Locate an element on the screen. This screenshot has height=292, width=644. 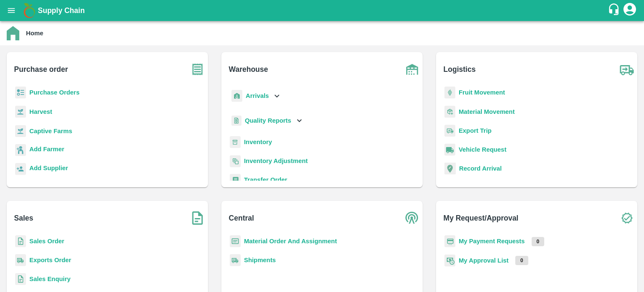
b: Purchase Orders is located at coordinates (55, 93).